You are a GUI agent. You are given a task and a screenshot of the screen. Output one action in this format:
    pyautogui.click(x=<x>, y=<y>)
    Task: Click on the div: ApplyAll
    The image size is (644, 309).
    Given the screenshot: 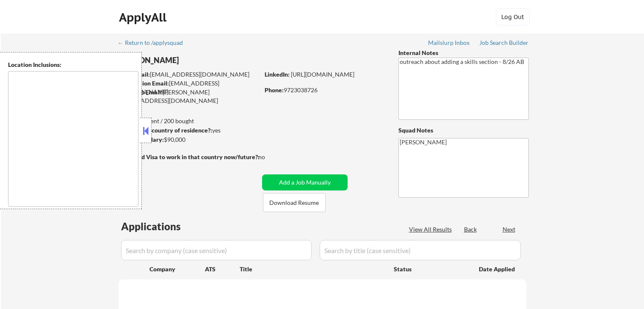 What is the action you would take?
    pyautogui.click(x=144, y=17)
    